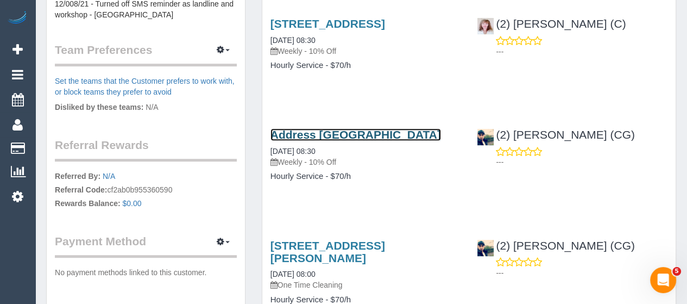 This screenshot has width=687, height=304. I want to click on span: 5, so click(677, 271).